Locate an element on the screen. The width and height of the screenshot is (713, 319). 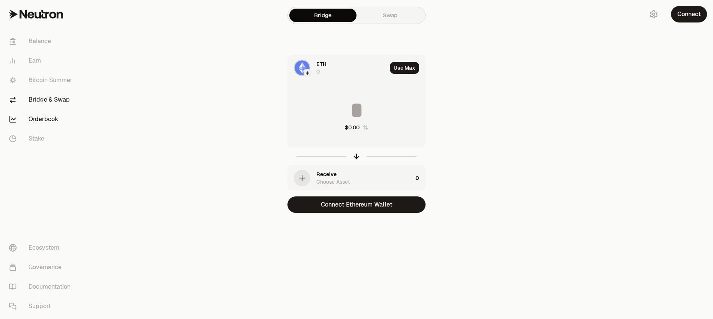
a: Bridge is located at coordinates (323, 15).